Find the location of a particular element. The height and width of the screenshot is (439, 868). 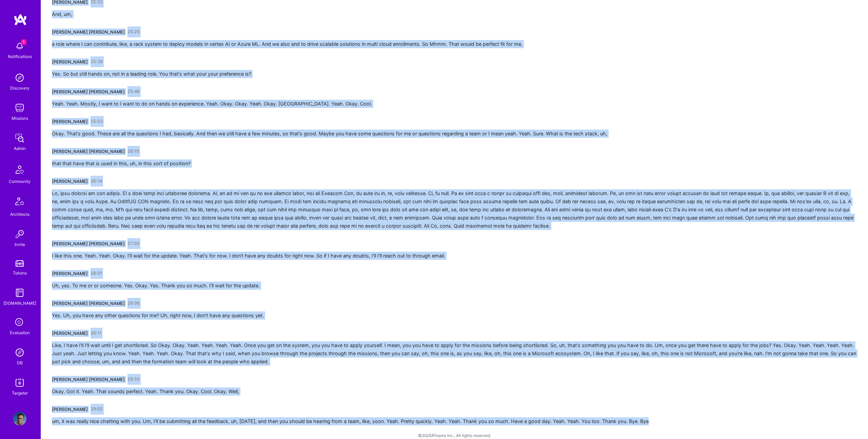

a: 28:55 is located at coordinates (134, 379).